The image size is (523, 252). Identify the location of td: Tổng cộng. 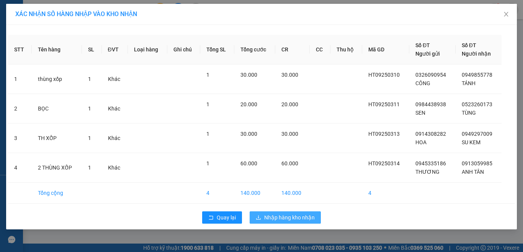
(57, 193).